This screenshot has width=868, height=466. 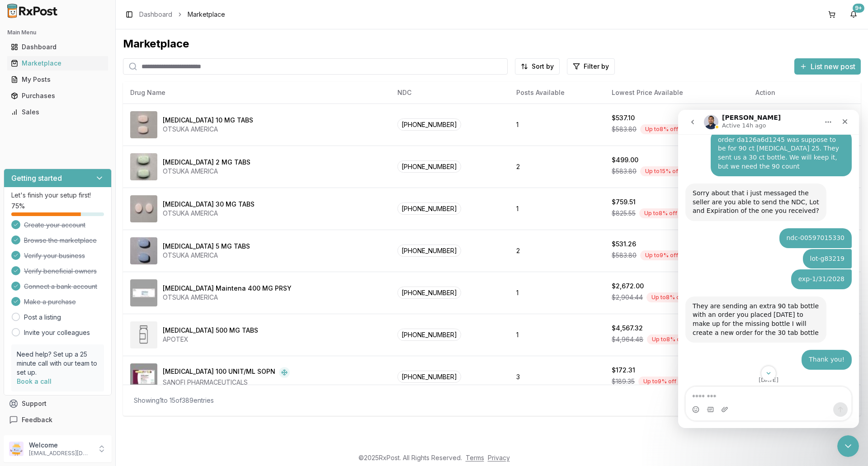 What do you see at coordinates (57, 63) in the screenshot?
I see `a: Marketplace` at bounding box center [57, 63].